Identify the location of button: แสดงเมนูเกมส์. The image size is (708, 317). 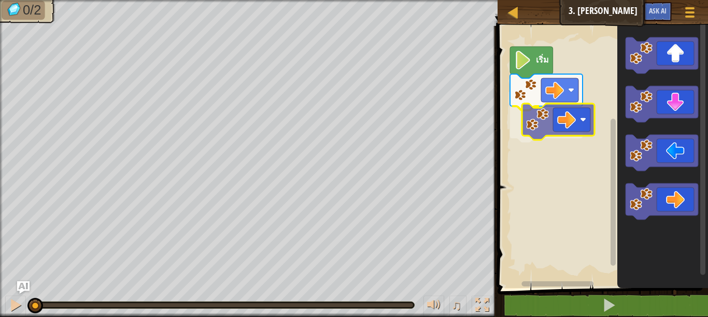
(690, 14).